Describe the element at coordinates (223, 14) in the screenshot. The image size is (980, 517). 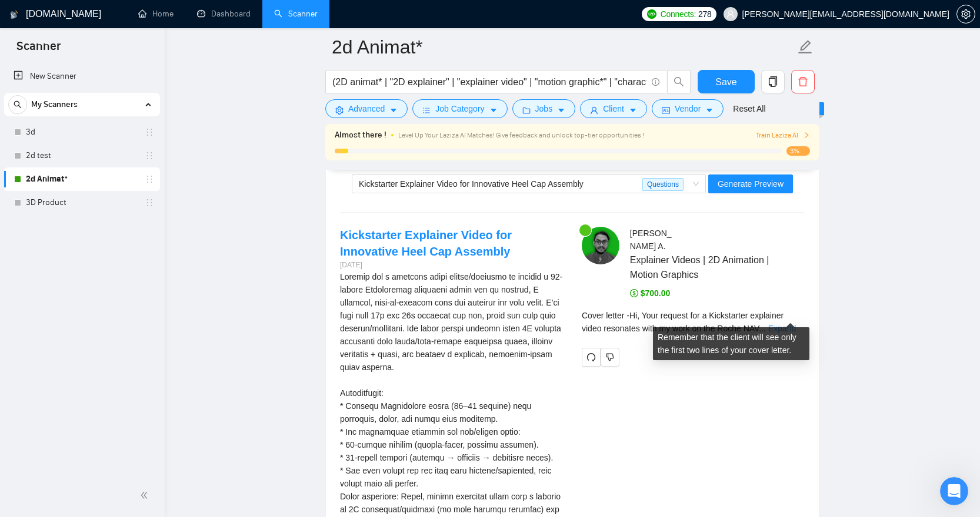
I see `a: dashboardDashboard` at that location.